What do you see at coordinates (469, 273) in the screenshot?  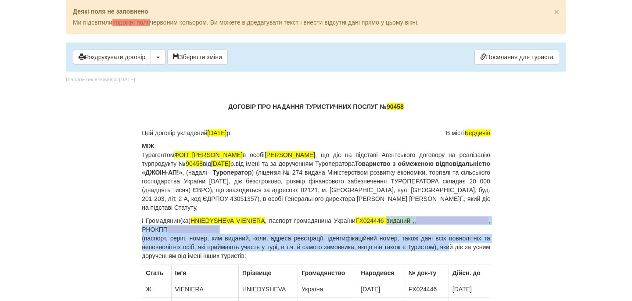 I see `th: Дійсн. до` at bounding box center [469, 273].